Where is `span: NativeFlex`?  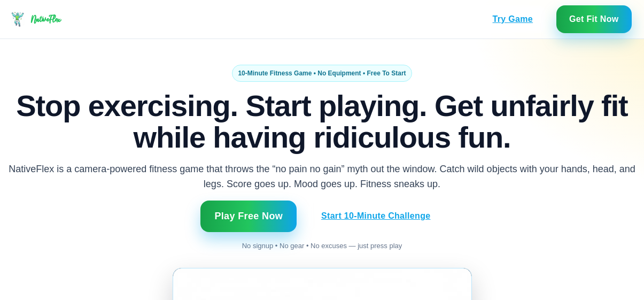 span: NativeFlex is located at coordinates (45, 20).